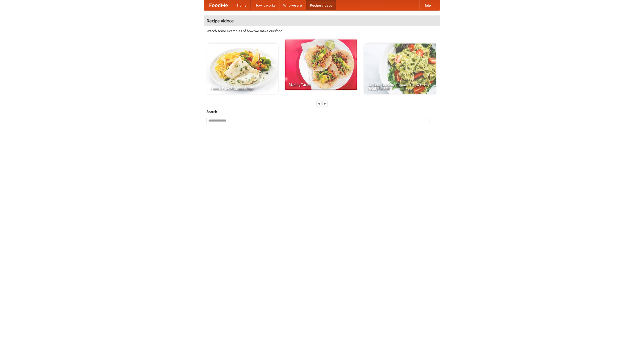  Describe the element at coordinates (293, 5) in the screenshot. I see `a: Who we are` at that location.